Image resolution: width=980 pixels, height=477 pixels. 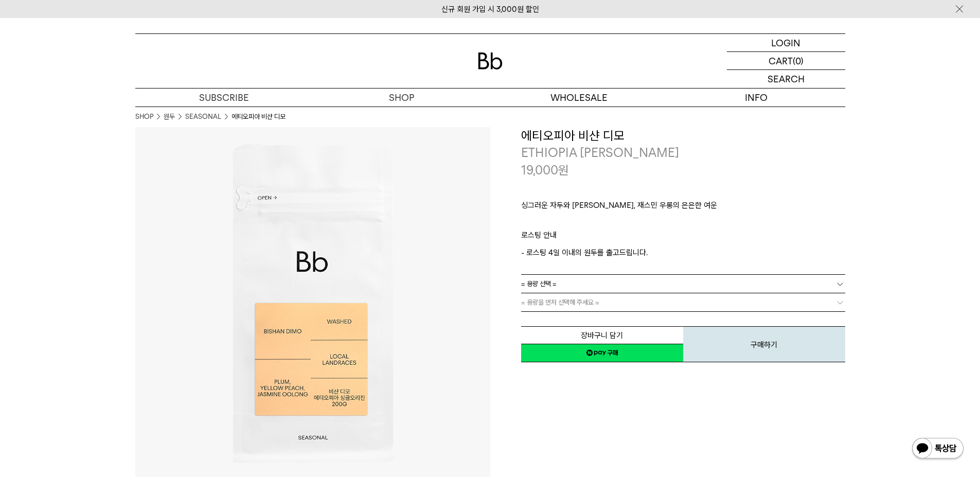 I want to click on li: 에티오피아 비샨 디모, so click(x=258, y=117).